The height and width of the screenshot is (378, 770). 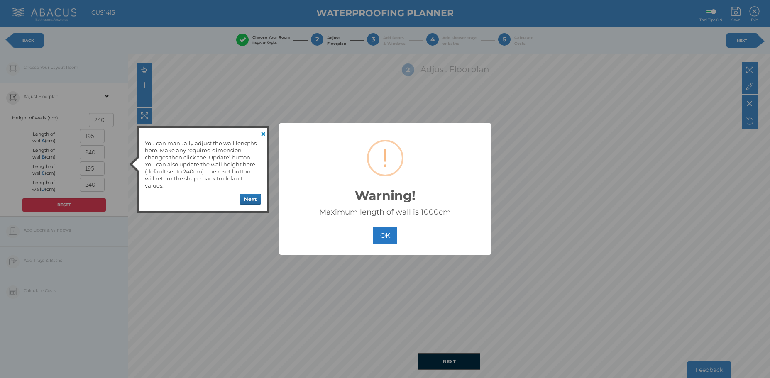 What do you see at coordinates (203, 163) in the screenshot?
I see `div: You can manually adjust the wall lengths here. Make any required dimension changes then click the...` at bounding box center [203, 163].